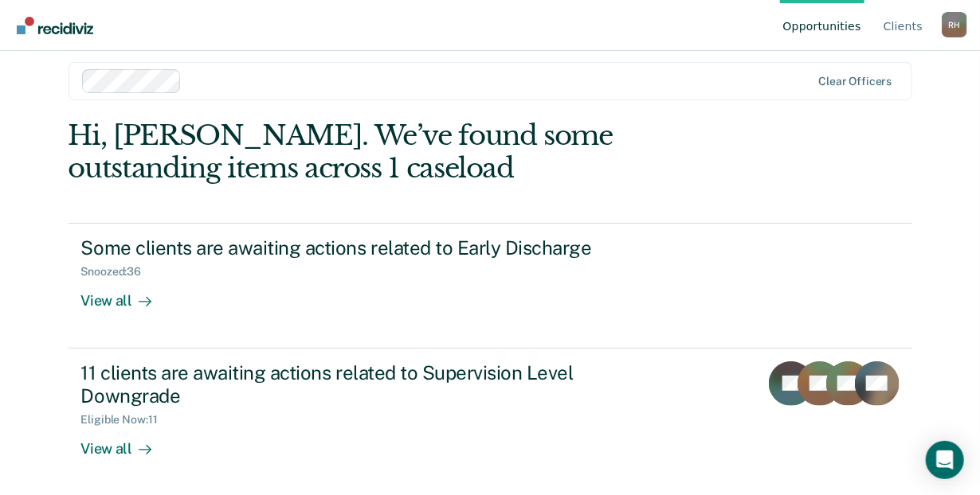 This screenshot has width=980, height=495. What do you see at coordinates (55, 26) in the screenshot?
I see `img: Recidiviz` at bounding box center [55, 26].